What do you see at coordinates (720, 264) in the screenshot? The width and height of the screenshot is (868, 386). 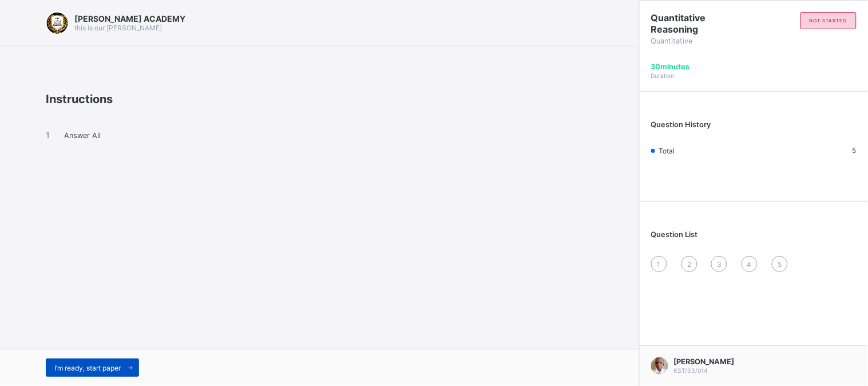 I see `span: 3` at bounding box center [720, 264].